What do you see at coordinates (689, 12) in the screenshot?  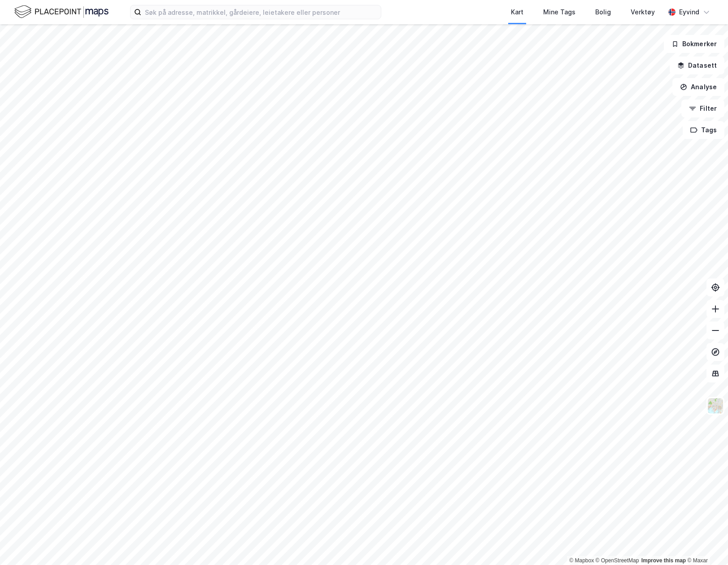 I see `div: Eyvind` at bounding box center [689, 12].